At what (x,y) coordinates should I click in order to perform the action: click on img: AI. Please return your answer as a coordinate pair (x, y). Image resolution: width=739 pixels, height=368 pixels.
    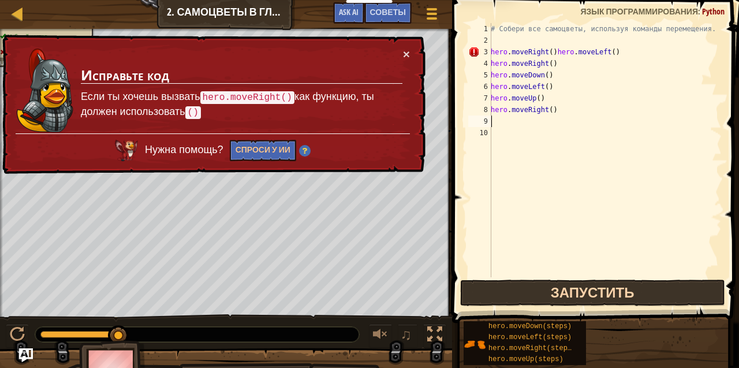
    Looking at the image, I should click on (126, 150).